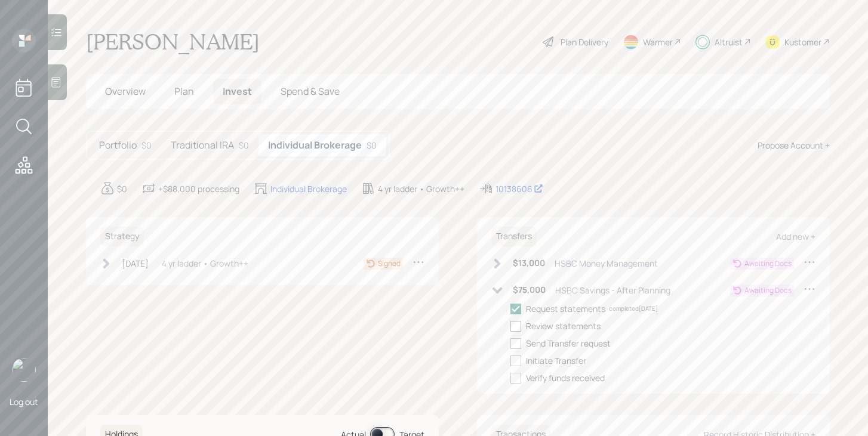  What do you see at coordinates (315, 145) in the screenshot?
I see `h5: Individual Brokerage` at bounding box center [315, 145].